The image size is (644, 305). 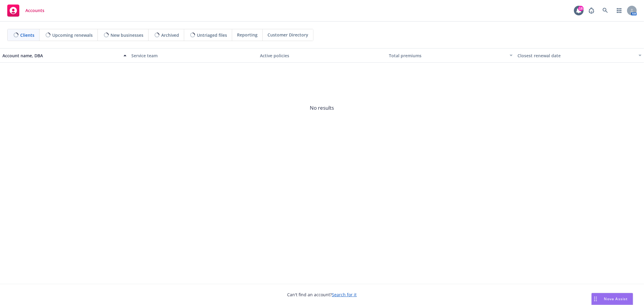 I want to click on span: Clients, so click(x=27, y=35).